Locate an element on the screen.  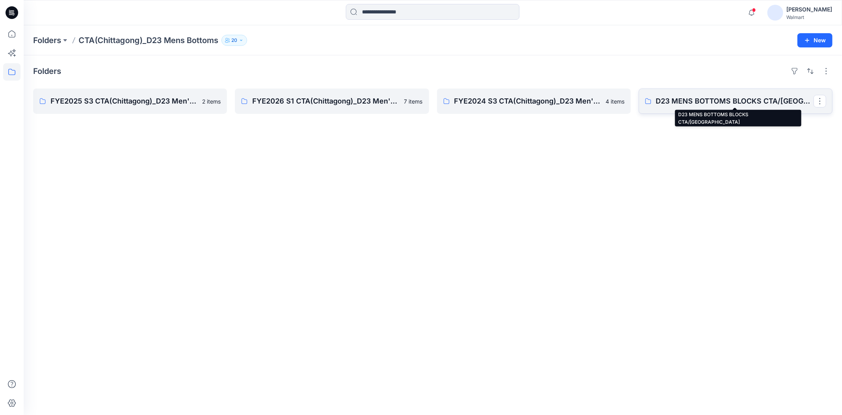
a: Folders is located at coordinates (47, 40).